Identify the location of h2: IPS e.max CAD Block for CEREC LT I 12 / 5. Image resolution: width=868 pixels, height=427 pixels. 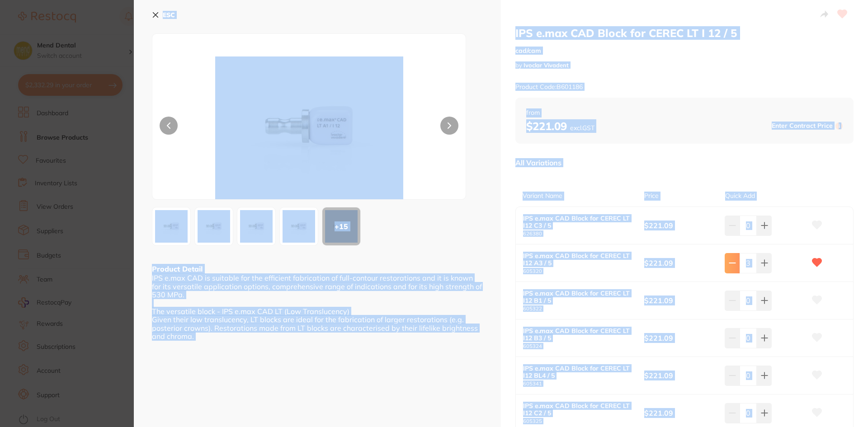
(684, 33).